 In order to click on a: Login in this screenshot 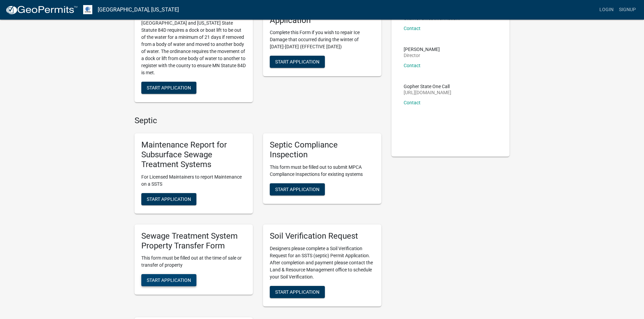, I will do `click(606, 10)`.